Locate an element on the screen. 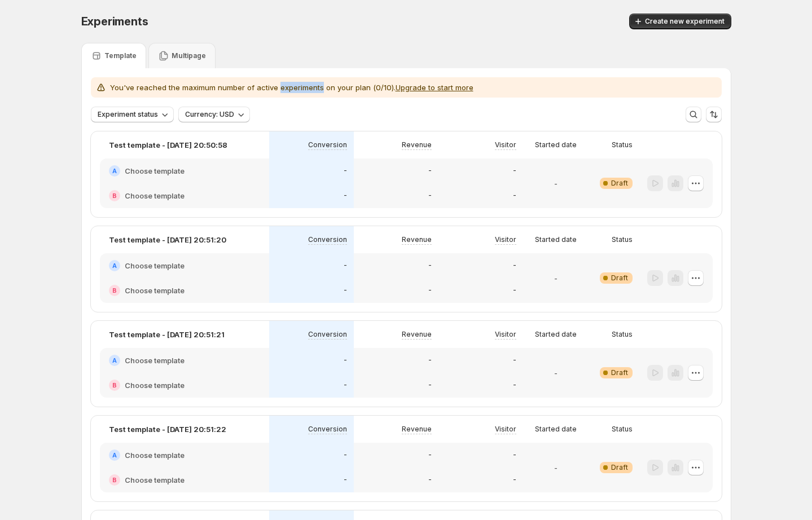  p: Template is located at coordinates (120, 56).